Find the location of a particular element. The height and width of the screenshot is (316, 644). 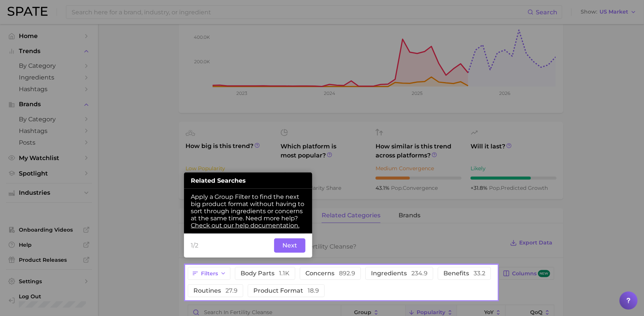

span: benefits is located at coordinates (464, 273).